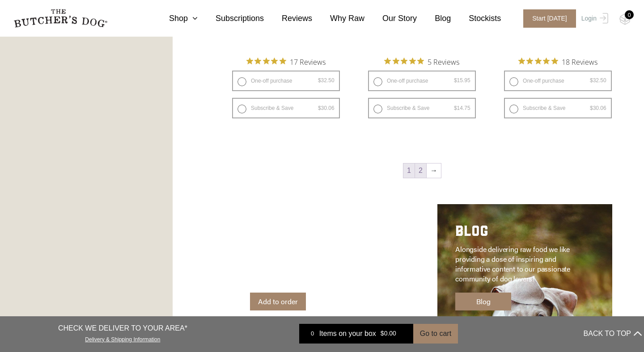 The image size is (644, 352). Describe the element at coordinates (388, 334) in the screenshot. I see `bdi: 0.00` at that location.